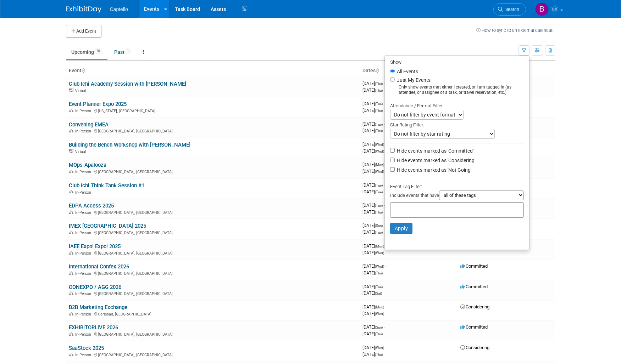  What do you see at coordinates (407, 72) in the screenshot?
I see `label: All Events` at bounding box center [407, 72].